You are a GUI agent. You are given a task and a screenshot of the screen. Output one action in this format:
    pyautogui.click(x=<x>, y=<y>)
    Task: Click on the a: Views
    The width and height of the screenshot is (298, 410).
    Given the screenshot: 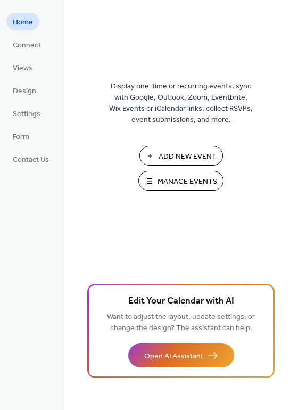 What is the action you would take?
    pyautogui.click(x=22, y=67)
    